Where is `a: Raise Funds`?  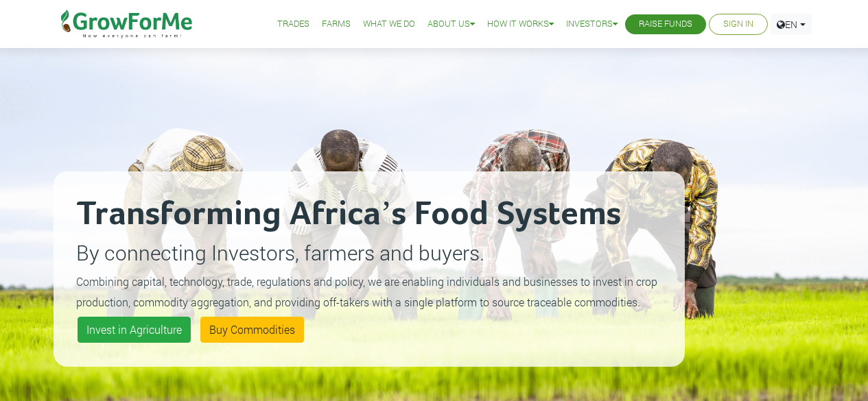 a: Raise Funds is located at coordinates (666, 24).